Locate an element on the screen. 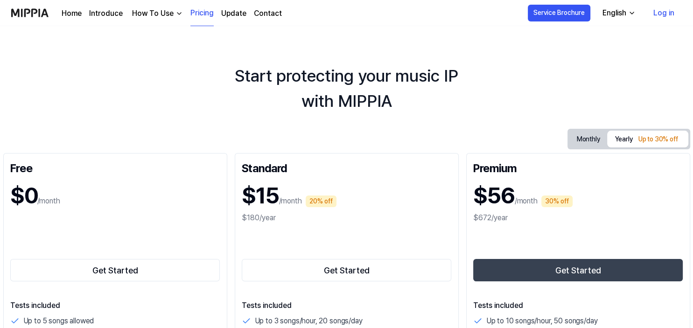 This screenshot has height=328, width=693. div: Up to 30% off is located at coordinates (658, 140).